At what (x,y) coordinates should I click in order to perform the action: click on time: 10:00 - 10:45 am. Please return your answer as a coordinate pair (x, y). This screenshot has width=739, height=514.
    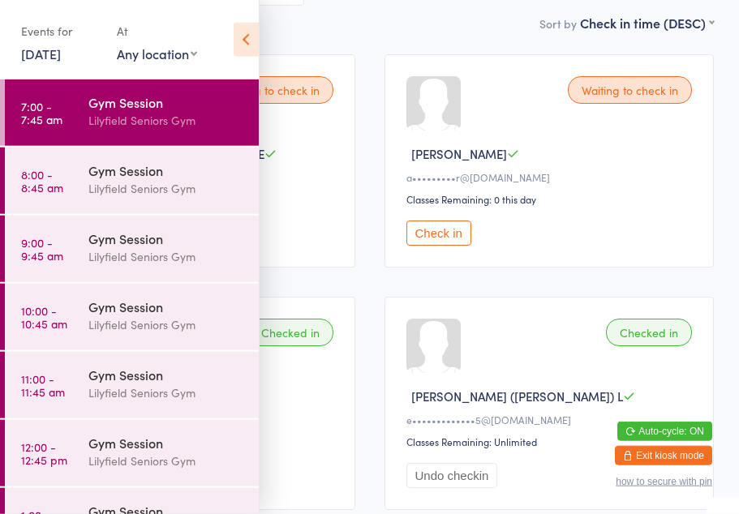
    Looking at the image, I should click on (44, 317).